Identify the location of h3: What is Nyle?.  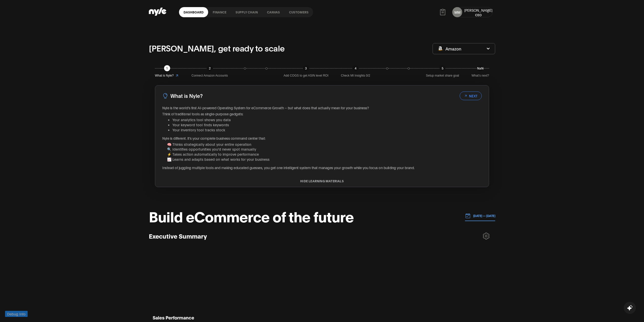
(186, 96).